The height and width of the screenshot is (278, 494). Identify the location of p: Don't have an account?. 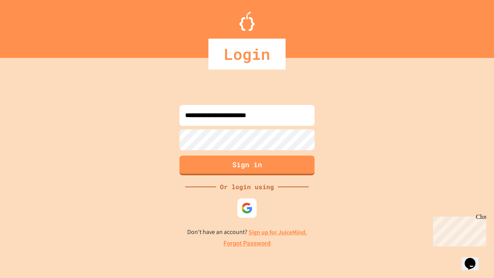
(247, 232).